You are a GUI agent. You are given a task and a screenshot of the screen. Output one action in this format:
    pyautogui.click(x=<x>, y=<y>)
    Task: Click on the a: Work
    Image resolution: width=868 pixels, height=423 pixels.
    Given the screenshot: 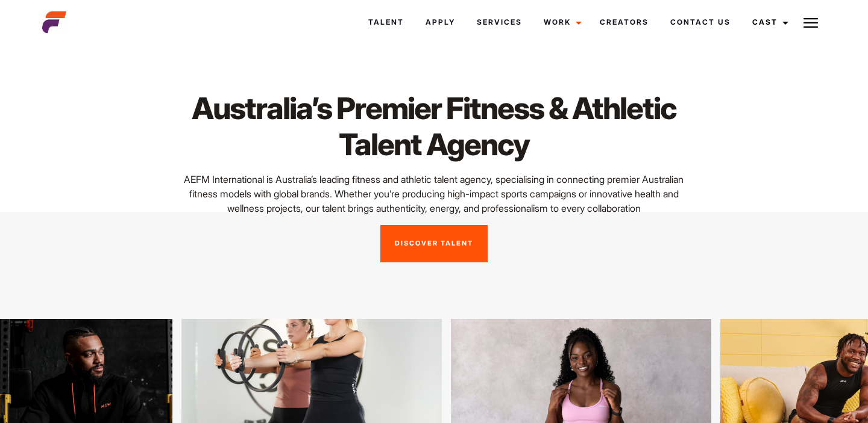 What is the action you would take?
    pyautogui.click(x=561, y=23)
    